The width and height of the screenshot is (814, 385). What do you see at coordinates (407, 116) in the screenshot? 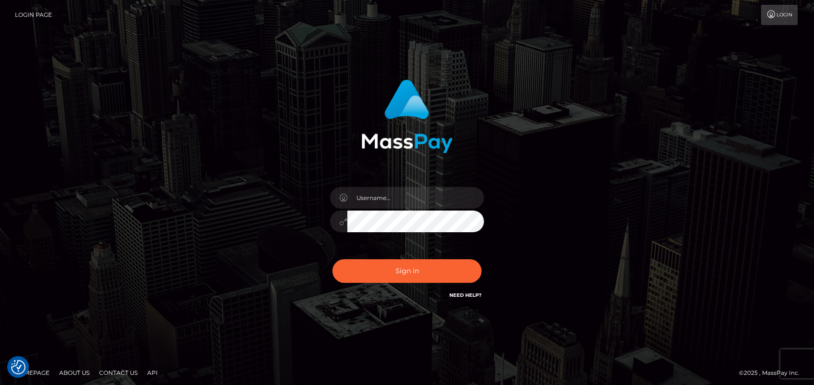
I see `img: MassPay Login` at bounding box center [407, 116].